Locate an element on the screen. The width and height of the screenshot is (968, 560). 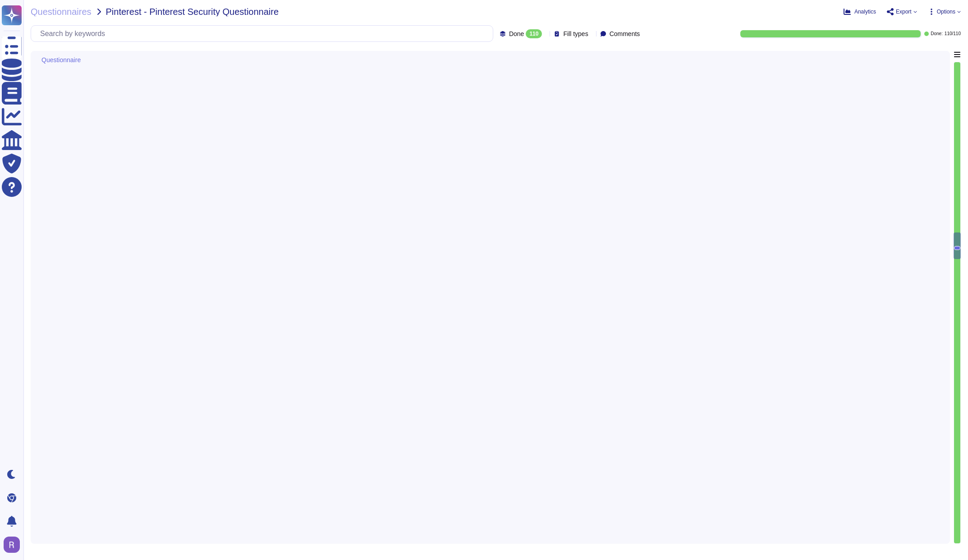
span: 110 / 110 is located at coordinates (953, 33).